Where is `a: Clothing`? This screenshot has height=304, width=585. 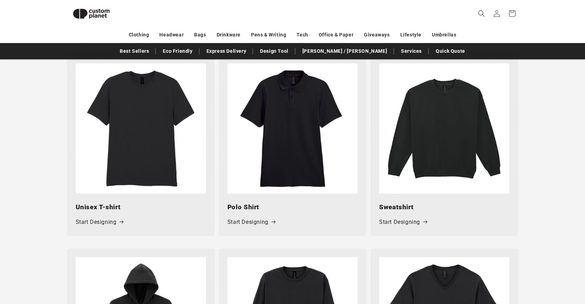
a: Clothing is located at coordinates (139, 35).